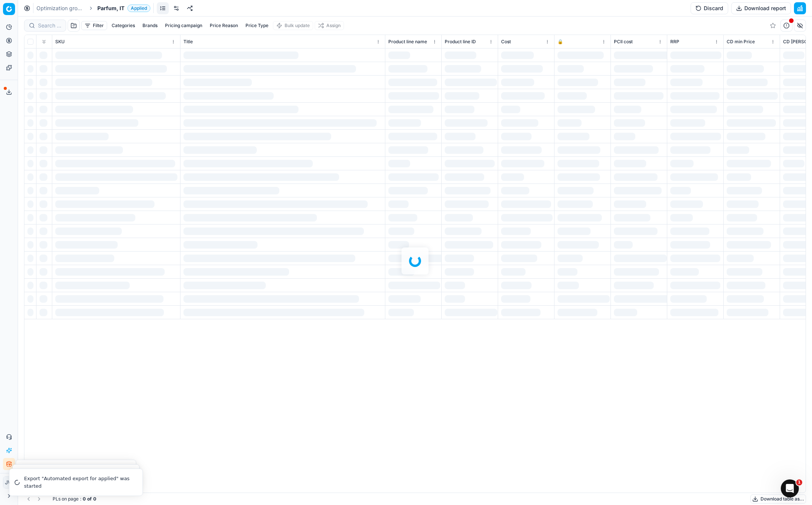 The width and height of the screenshot is (812, 505). I want to click on span: 1, so click(799, 483).